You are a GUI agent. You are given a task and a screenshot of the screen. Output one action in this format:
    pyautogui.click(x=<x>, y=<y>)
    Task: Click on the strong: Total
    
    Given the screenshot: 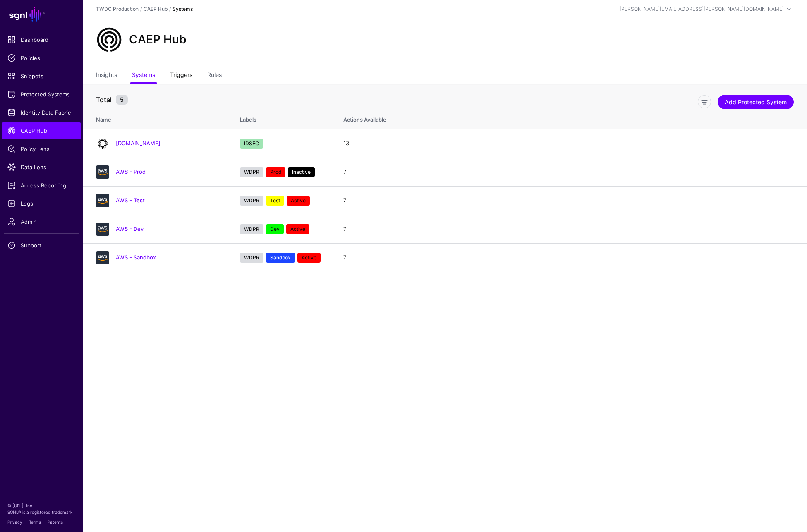 What is the action you would take?
    pyautogui.click(x=104, y=100)
    